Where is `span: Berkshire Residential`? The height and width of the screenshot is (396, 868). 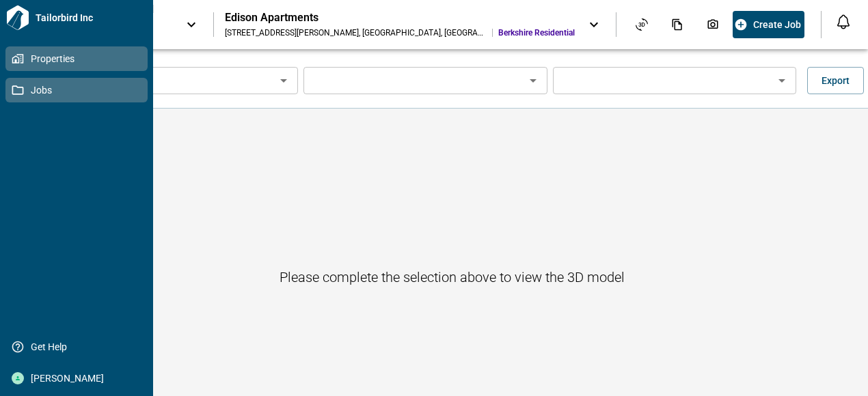
span: Berkshire Residential is located at coordinates (537, 33).